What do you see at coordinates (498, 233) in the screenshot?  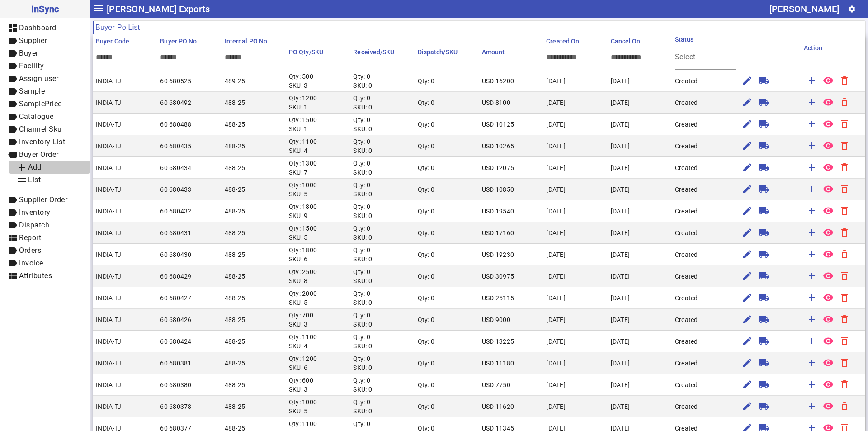 I see `div: USD 17160` at bounding box center [498, 233].